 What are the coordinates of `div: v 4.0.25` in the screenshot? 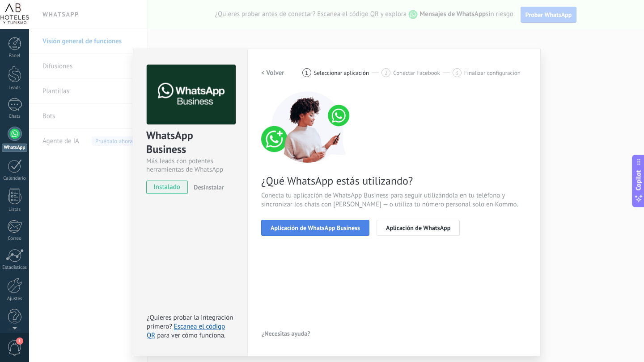 It's located at (35, 18).